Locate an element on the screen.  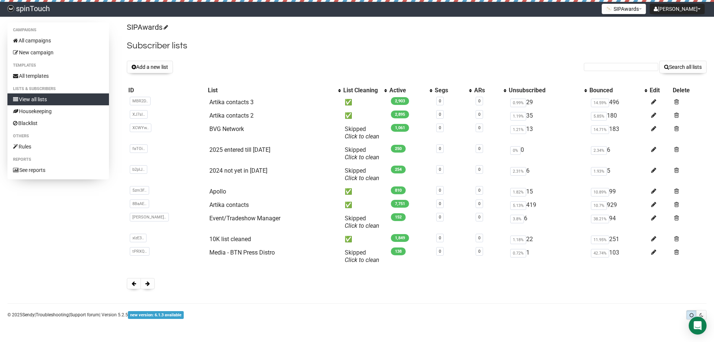
div: Unsubscribed is located at coordinates (544, 90).